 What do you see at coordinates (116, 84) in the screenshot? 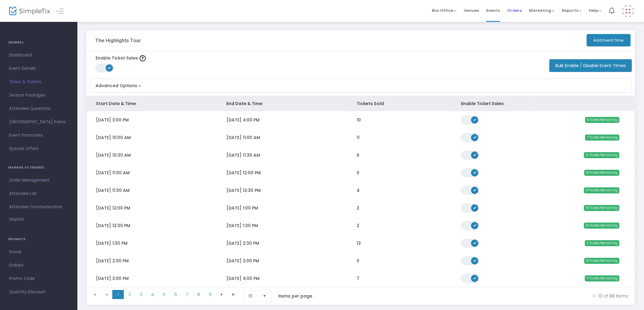
I see `button: Advanced Options` at bounding box center [116, 84].